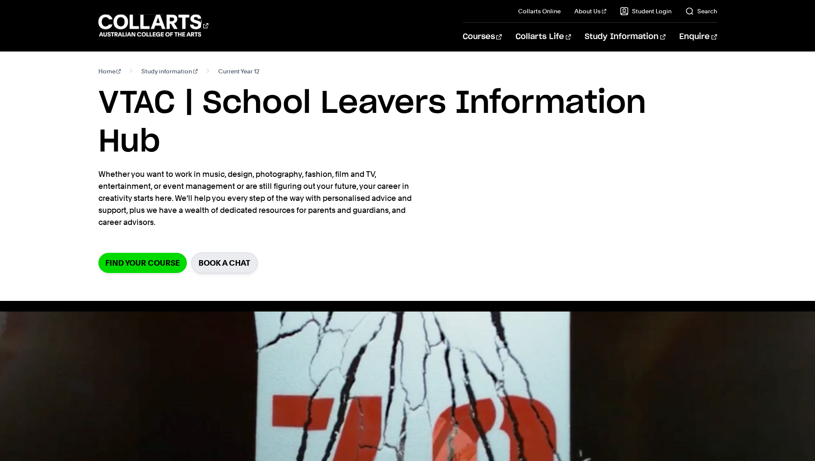 Image resolution: width=815 pixels, height=461 pixels. Describe the element at coordinates (110, 71) in the screenshot. I see `a: Home` at that location.